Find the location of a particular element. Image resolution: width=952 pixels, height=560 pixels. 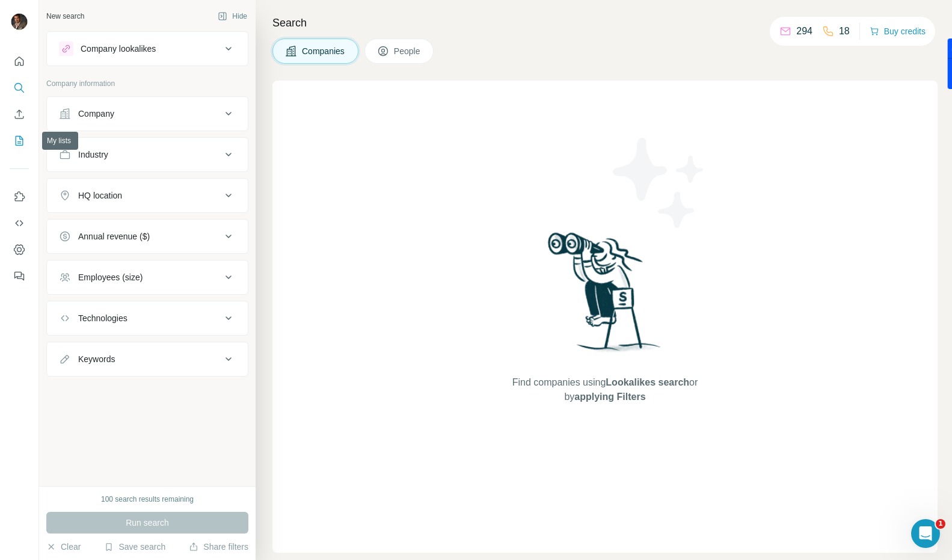

span: applying Filters is located at coordinates (610, 396).